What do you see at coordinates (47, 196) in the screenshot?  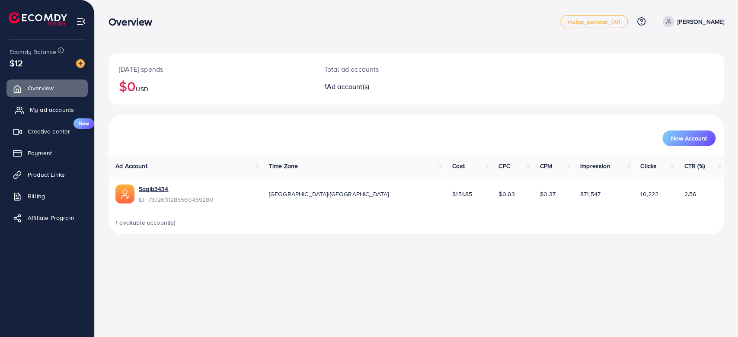 I see `a: Billing` at bounding box center [47, 196].